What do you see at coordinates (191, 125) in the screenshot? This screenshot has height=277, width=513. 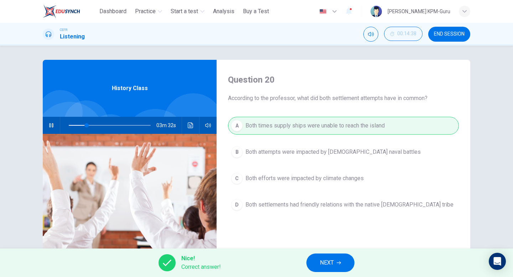 I see `button: Click to see the audio transcription` at bounding box center [191, 125].